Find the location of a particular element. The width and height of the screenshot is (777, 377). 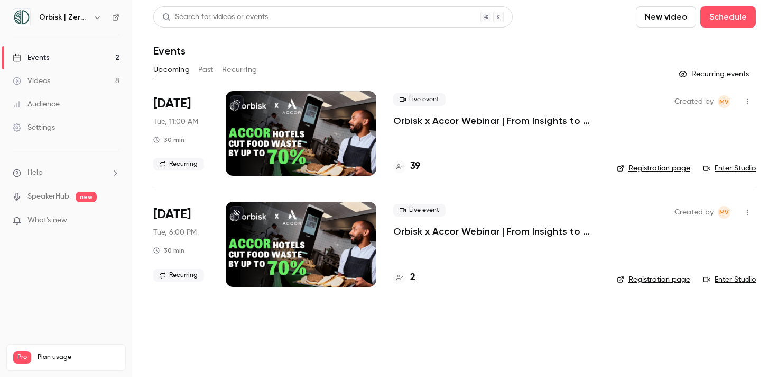

span: Pro is located at coordinates (22, 357).